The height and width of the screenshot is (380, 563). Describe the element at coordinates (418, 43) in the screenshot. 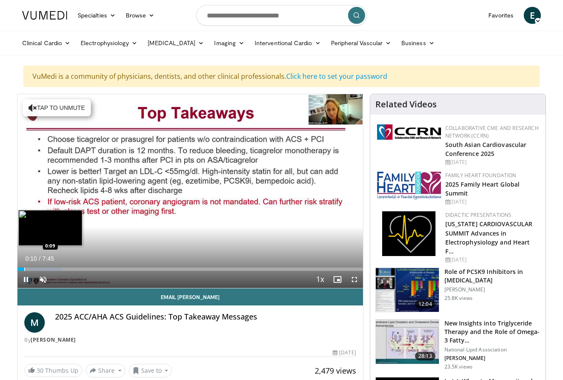

I see `a: Business` at that location.